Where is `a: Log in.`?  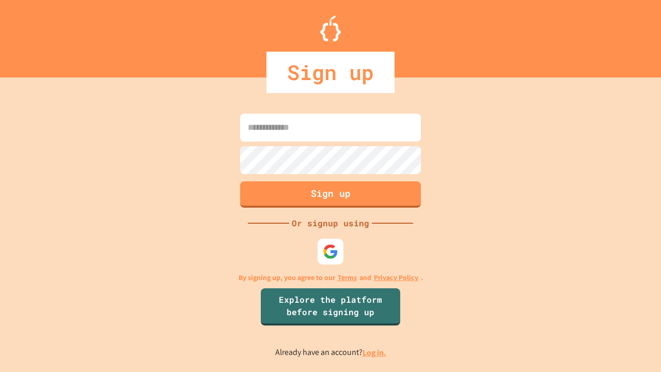
a: Log in. is located at coordinates (374, 352).